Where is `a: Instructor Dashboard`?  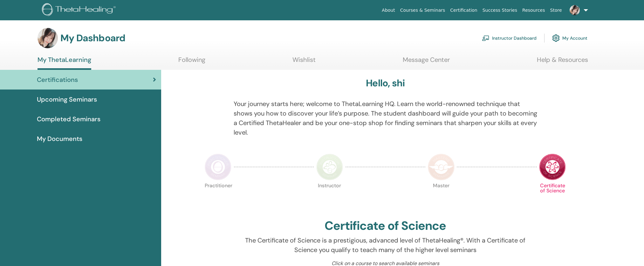 a: Instructor Dashboard is located at coordinates (509, 38).